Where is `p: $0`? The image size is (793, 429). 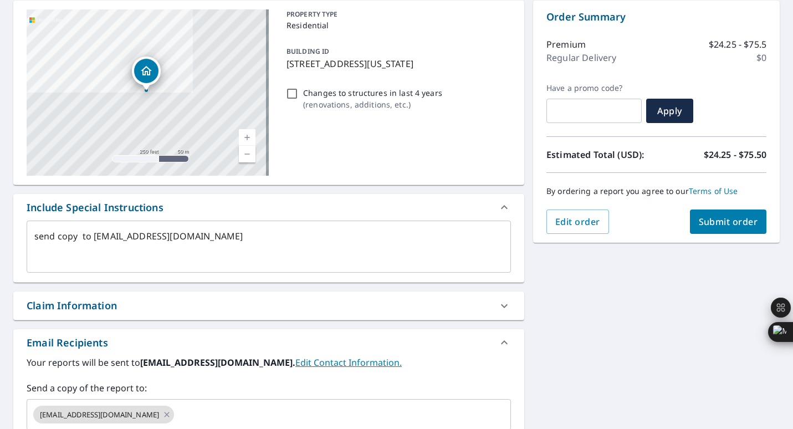
p: $0 is located at coordinates (762, 58).